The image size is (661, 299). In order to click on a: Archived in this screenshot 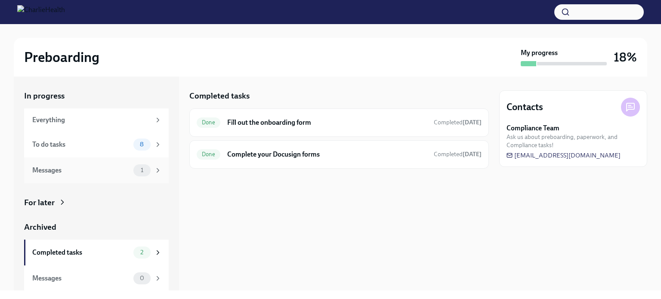, I will do `click(96, 227)`.